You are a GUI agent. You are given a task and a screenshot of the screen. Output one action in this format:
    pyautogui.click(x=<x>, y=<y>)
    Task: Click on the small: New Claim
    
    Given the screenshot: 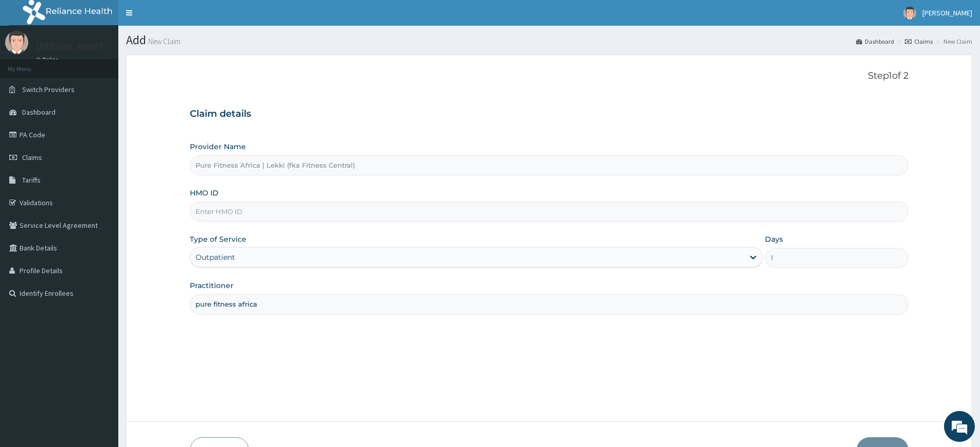 What is the action you would take?
    pyautogui.click(x=163, y=41)
    